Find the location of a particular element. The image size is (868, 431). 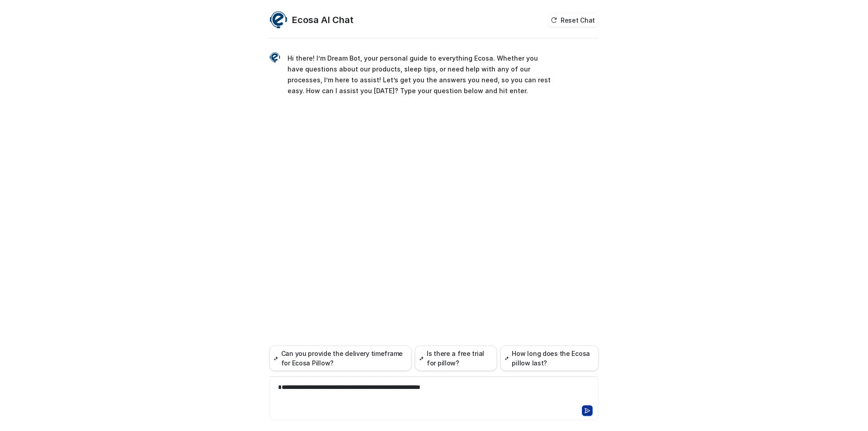

p: Hi there! I’m Dream Bot, your personal guide to everything Ecosa. Whether you have questions abou... is located at coordinates (419, 75).